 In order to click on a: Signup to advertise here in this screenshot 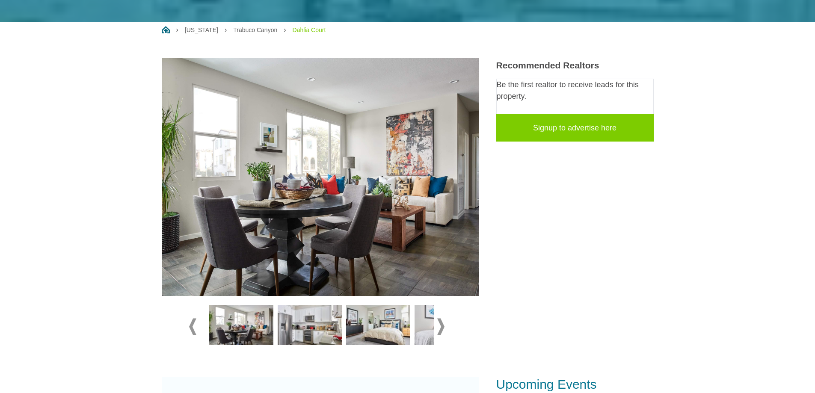, I will do `click(575, 128)`.